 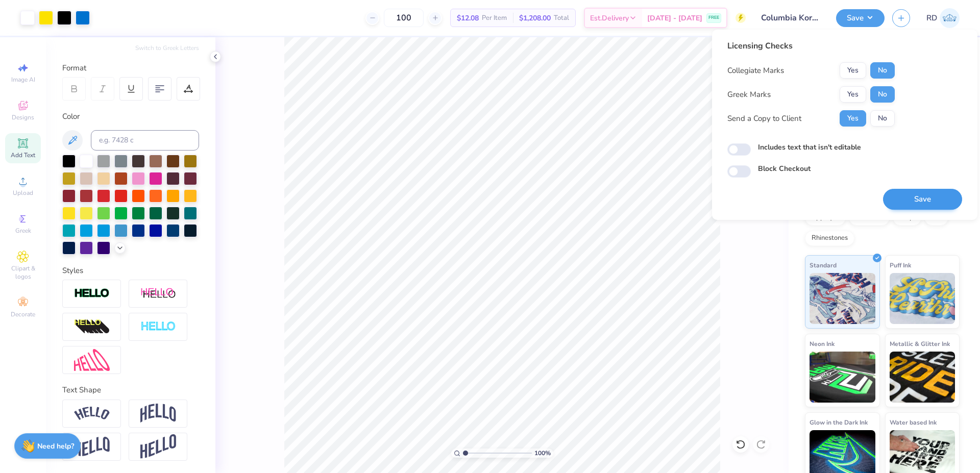 I want to click on img: Arc, so click(x=92, y=414).